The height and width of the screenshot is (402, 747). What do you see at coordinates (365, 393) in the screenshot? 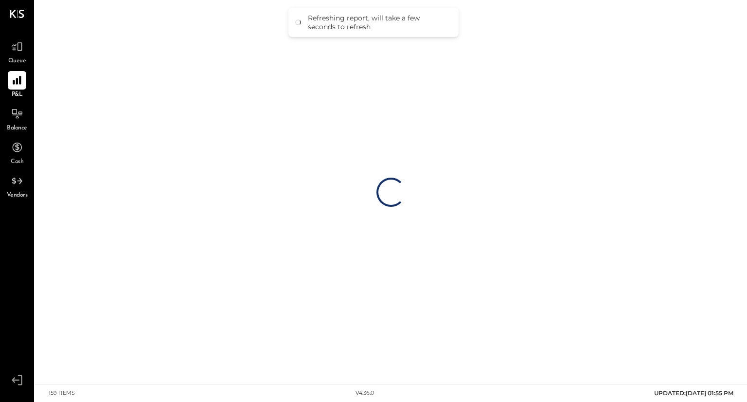
I see `div: v 4.36.0` at bounding box center [365, 393].